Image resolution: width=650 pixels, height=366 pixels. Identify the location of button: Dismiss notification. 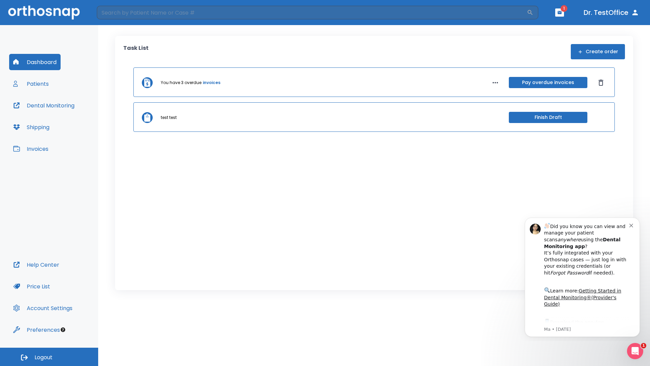
(117, 13).